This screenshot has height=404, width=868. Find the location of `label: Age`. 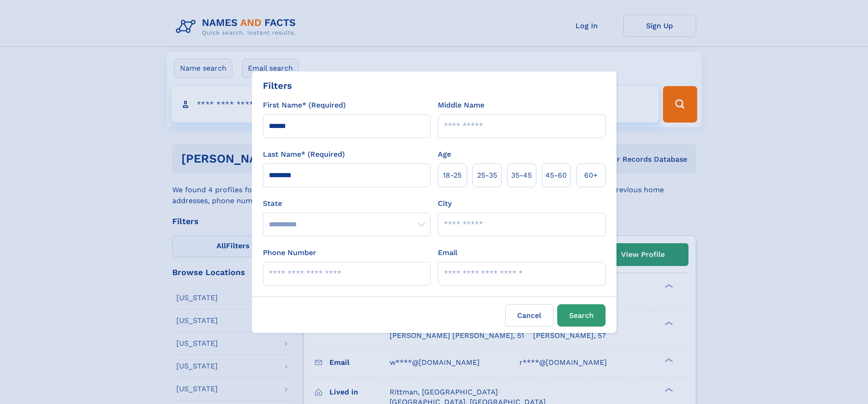

label: Age is located at coordinates (444, 154).